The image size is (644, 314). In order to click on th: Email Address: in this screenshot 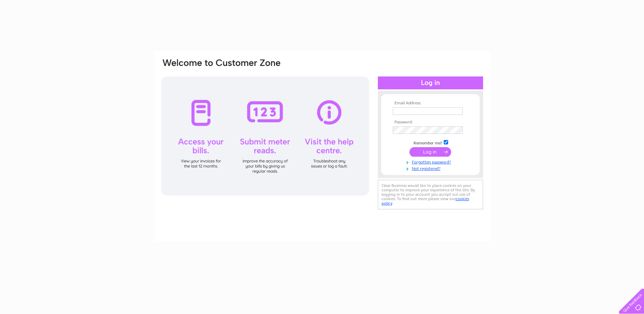, I will do `click(430, 103)`.